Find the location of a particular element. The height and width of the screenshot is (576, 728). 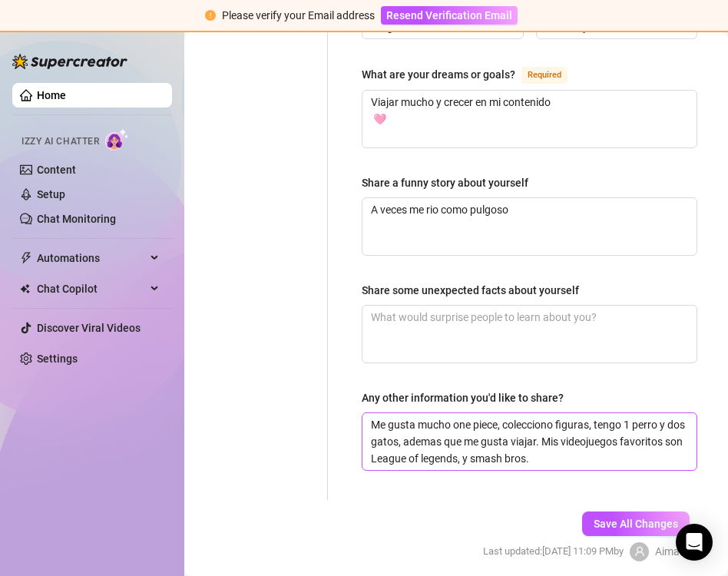

a: Setup is located at coordinates (51, 194).